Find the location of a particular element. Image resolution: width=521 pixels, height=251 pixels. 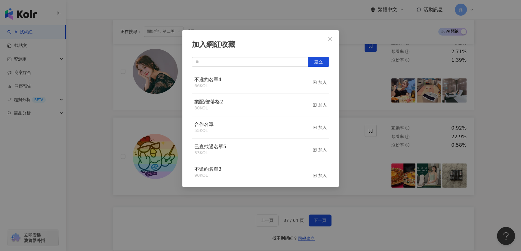

button: Close is located at coordinates (330, 39).